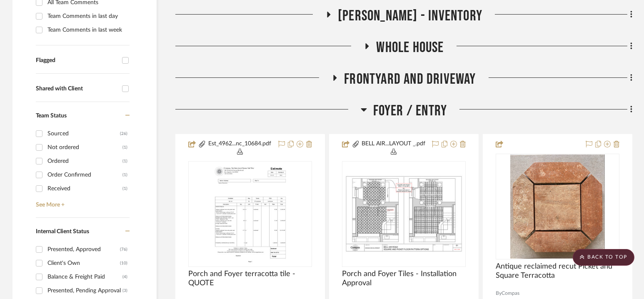 The image size is (644, 299). I want to click on div: (26), so click(124, 134).